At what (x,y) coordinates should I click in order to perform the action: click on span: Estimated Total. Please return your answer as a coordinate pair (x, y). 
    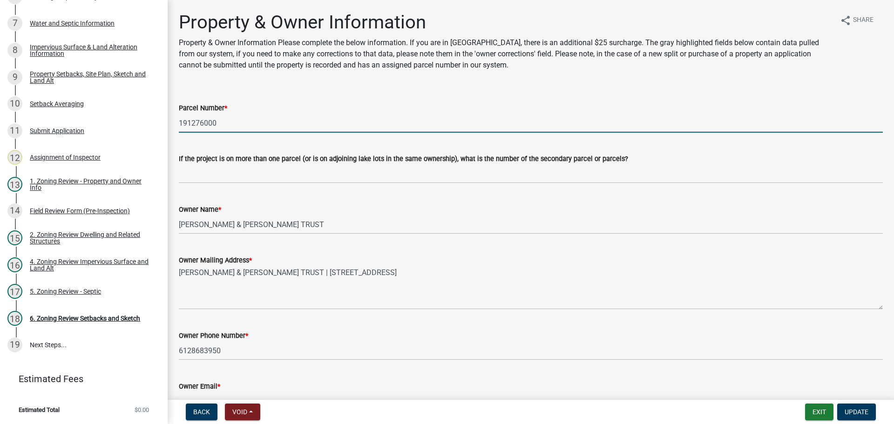
    Looking at the image, I should click on (39, 410).